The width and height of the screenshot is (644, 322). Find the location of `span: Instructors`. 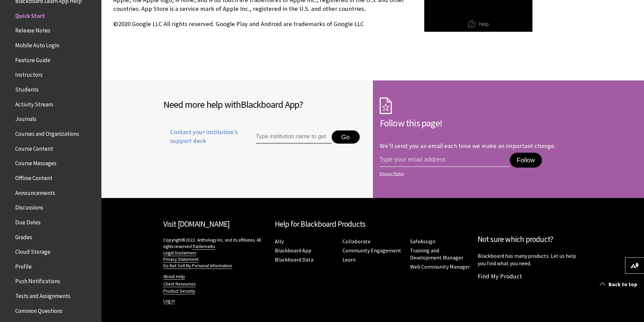

span: Instructors is located at coordinates (29, 73).